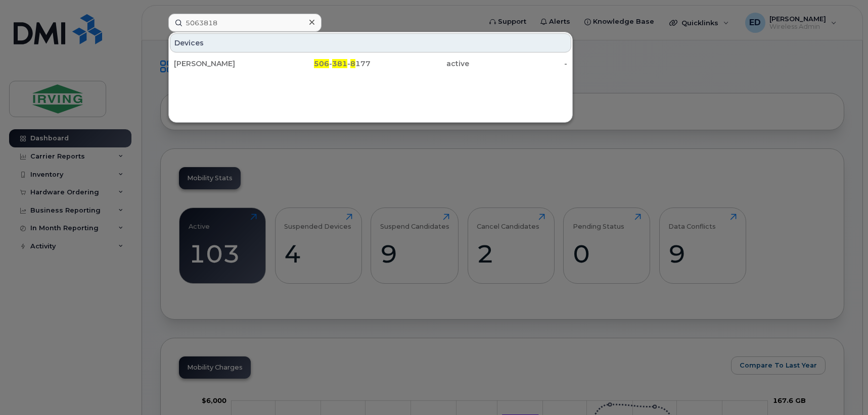 The image size is (868, 415). I want to click on span: 8, so click(353, 64).